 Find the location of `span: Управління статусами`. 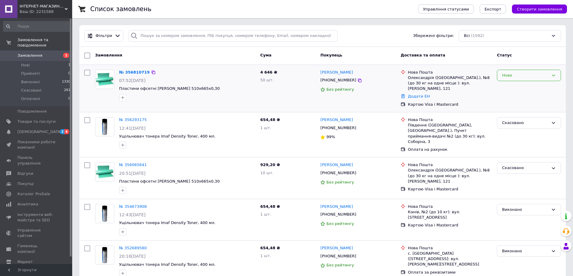

span: Управління статусами is located at coordinates (445, 9).